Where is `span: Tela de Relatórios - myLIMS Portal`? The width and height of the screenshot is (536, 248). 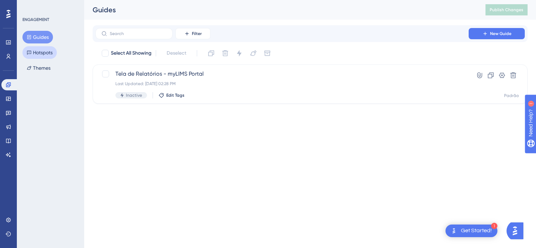 span: Tela de Relatórios - myLIMS Portal is located at coordinates (282, 74).